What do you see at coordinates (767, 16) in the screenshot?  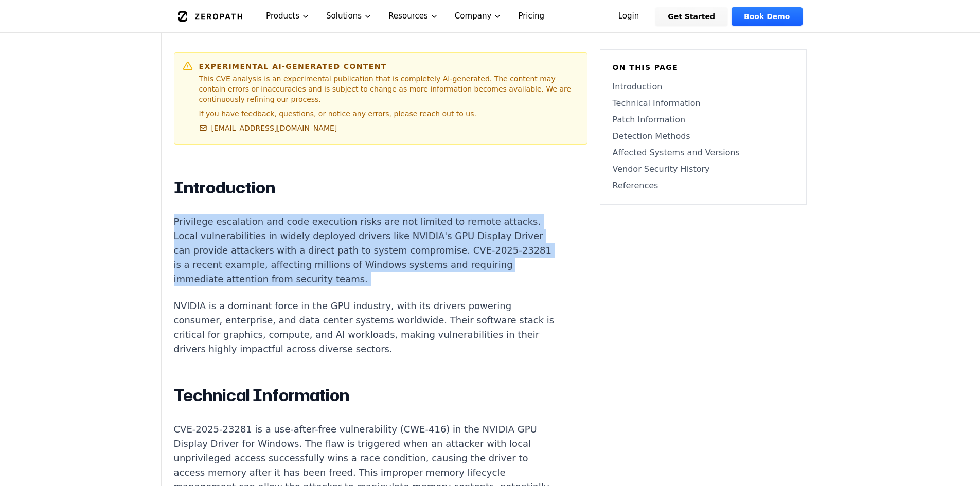 I see `a: Book Demo` at bounding box center [767, 16].